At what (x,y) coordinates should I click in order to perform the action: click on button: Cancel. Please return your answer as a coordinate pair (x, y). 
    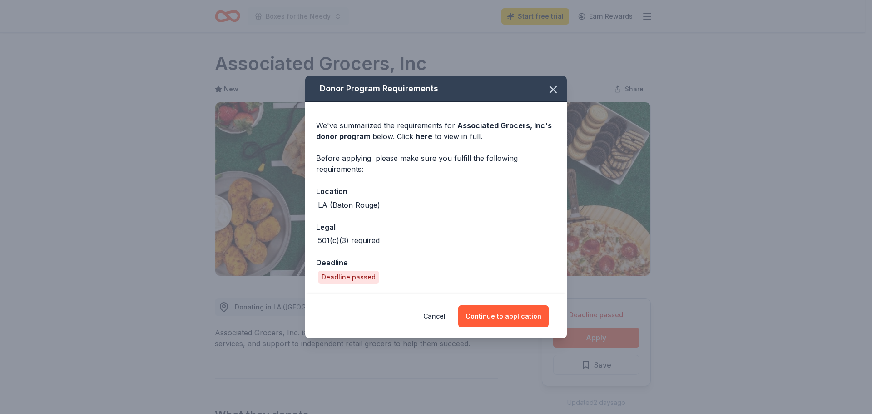
    Looking at the image, I should click on (434, 316).